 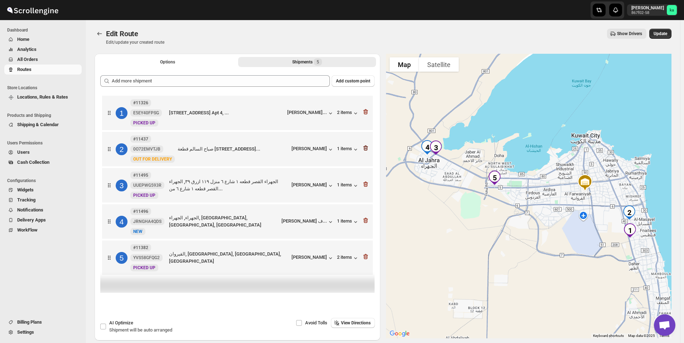 What do you see at coordinates (168, 62) in the screenshot?
I see `span: Options` at bounding box center [168, 62].